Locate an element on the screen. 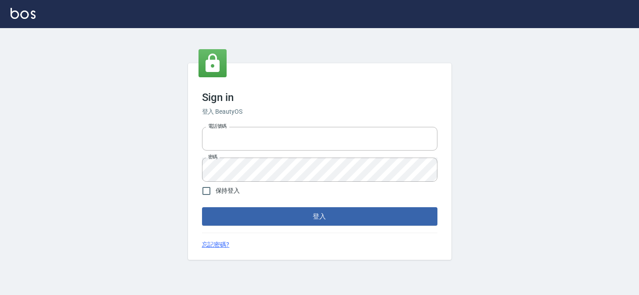  h3: Sign in is located at coordinates (320, 98).